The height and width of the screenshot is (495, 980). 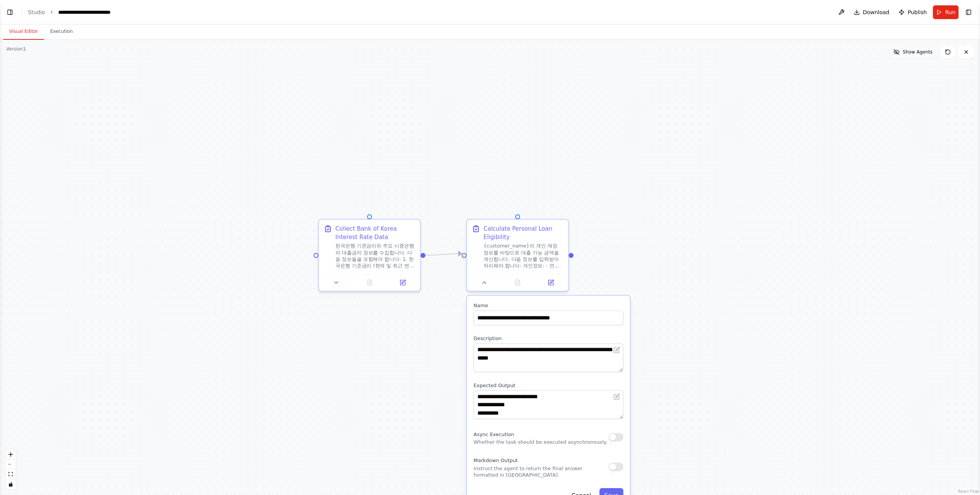 What do you see at coordinates (61, 32) in the screenshot?
I see `button: Execution` at bounding box center [61, 32].